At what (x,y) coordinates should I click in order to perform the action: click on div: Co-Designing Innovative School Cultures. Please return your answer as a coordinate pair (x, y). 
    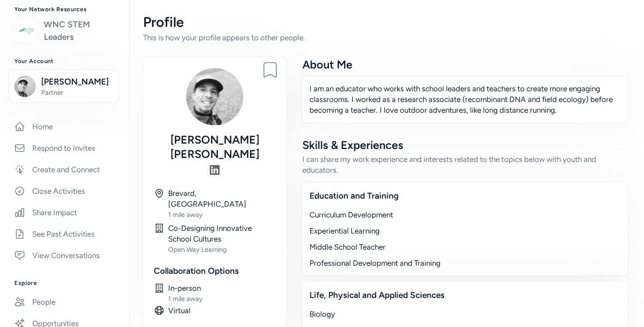
    Looking at the image, I should click on (222, 234).